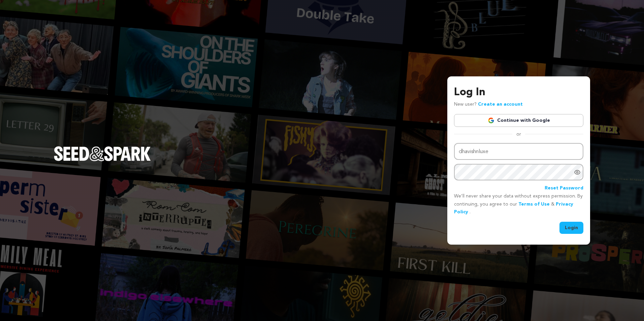 The height and width of the screenshot is (321, 644). Describe the element at coordinates (564, 189) in the screenshot. I see `a: Reset Password` at that location.